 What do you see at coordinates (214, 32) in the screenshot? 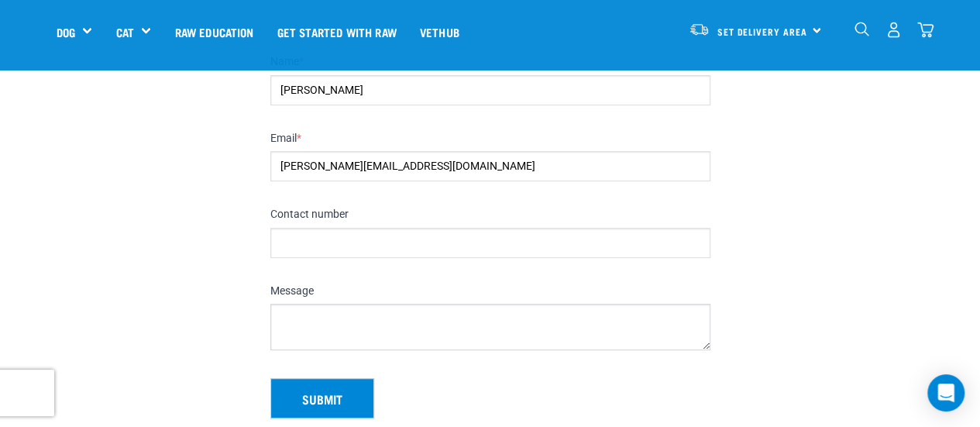
I see `a: Raw Education` at bounding box center [214, 32].